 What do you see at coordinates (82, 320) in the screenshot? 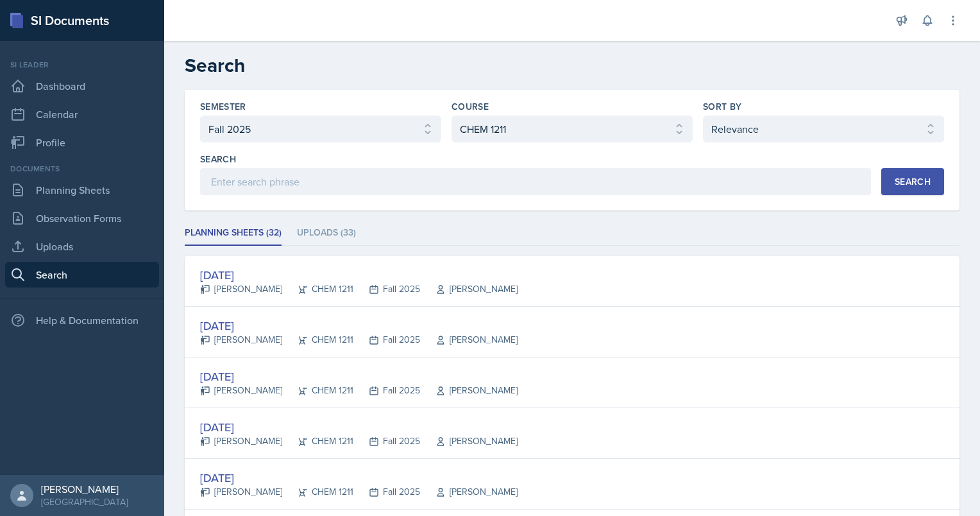
I see `div: Help & Documentation` at bounding box center [82, 320].